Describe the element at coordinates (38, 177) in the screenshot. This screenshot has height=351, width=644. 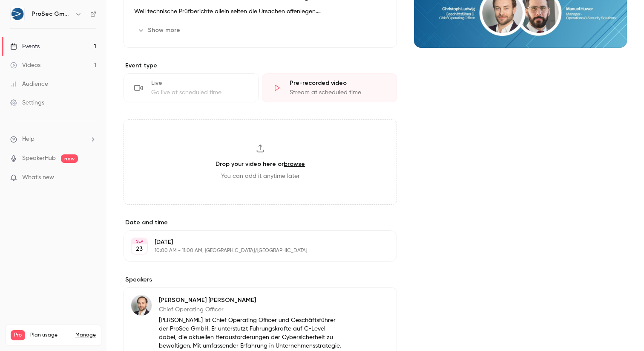
I see `span: What's new` at that location.